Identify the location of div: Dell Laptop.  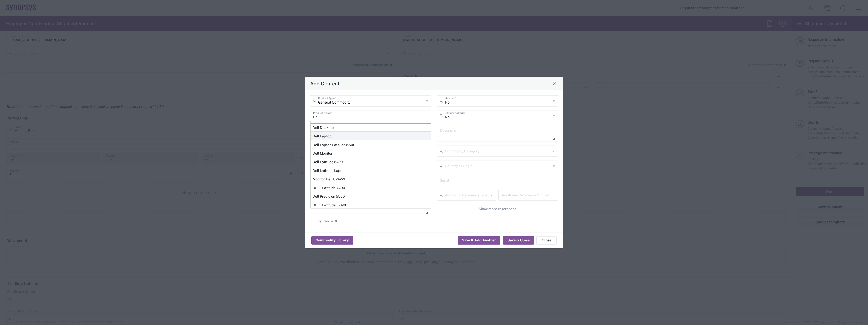
(371, 136).